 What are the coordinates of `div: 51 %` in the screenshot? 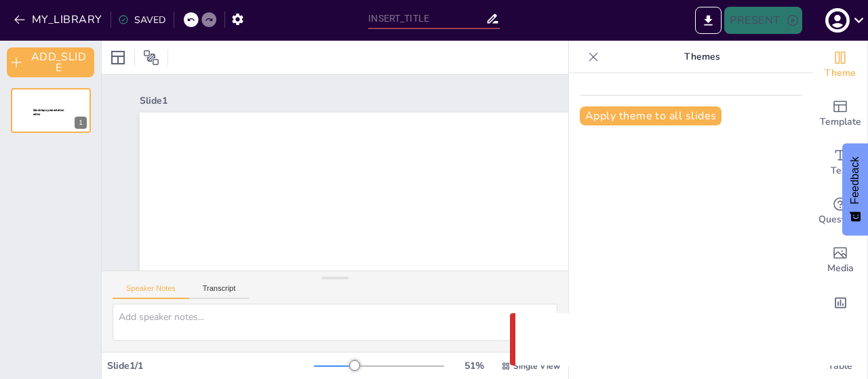 It's located at (474, 365).